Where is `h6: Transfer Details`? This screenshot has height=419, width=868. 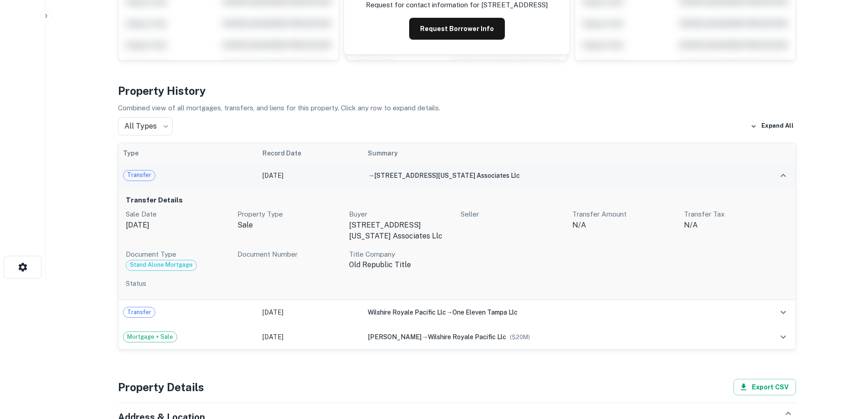 h6: Transfer Details is located at coordinates (457, 200).